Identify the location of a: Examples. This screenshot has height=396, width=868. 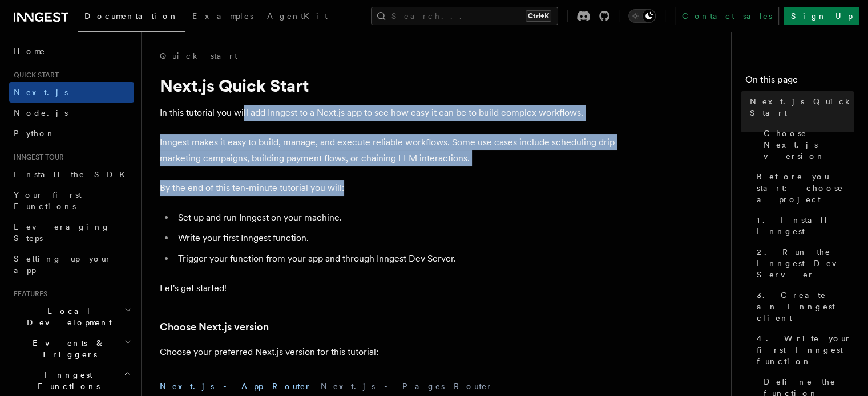
(223, 17).